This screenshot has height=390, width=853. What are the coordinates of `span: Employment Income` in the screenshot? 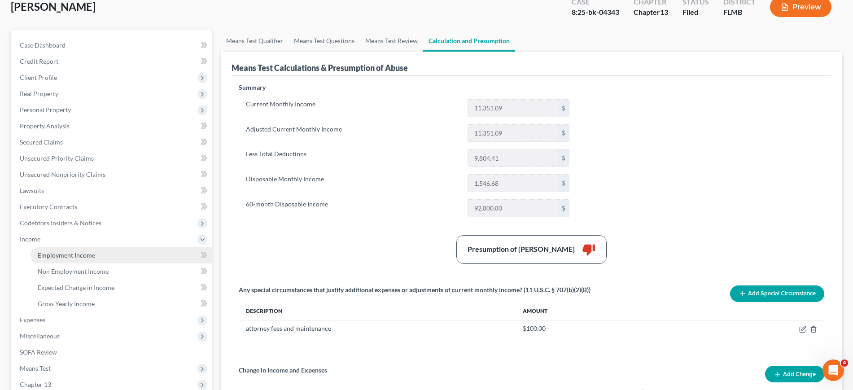 It's located at (66, 255).